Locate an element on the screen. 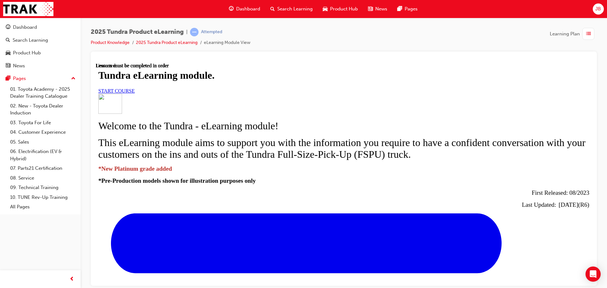 The image size is (607, 288). span: list-icon is located at coordinates (588, 34).